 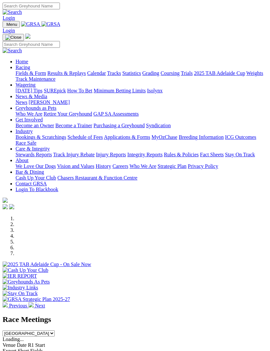 What do you see at coordinates (20, 294) in the screenshot?
I see `img: Stay On Track` at bounding box center [20, 294].